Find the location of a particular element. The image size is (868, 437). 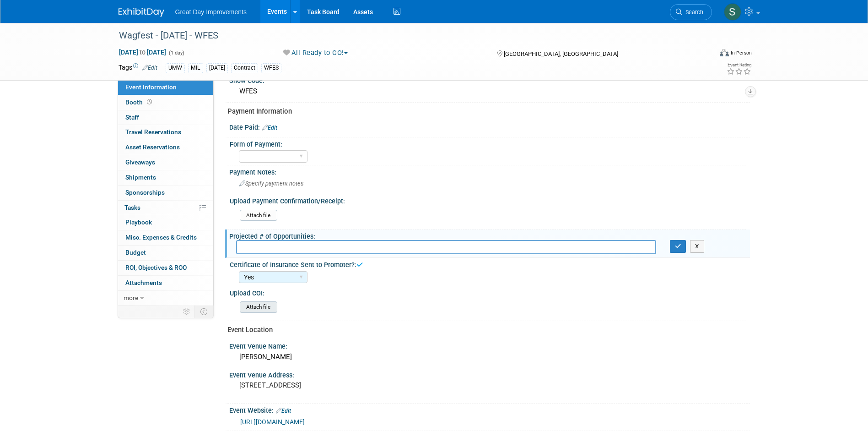

a: Asset Reservations is located at coordinates (165, 148).